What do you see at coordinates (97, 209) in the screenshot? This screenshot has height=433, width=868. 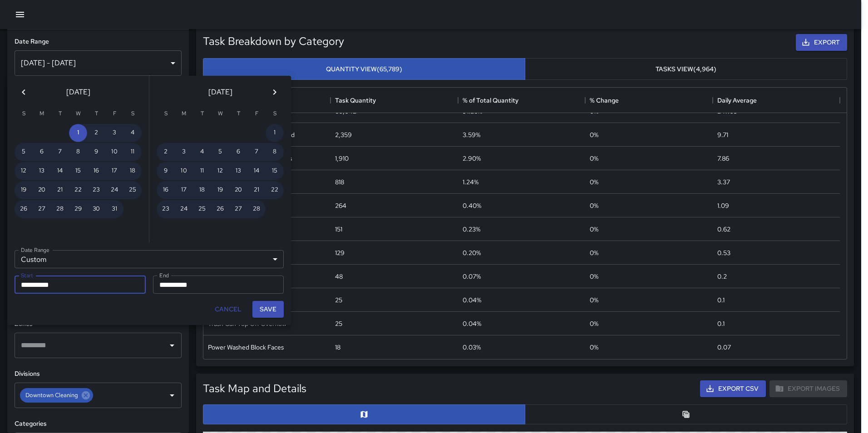 I see `button: 30` at bounding box center [97, 209].